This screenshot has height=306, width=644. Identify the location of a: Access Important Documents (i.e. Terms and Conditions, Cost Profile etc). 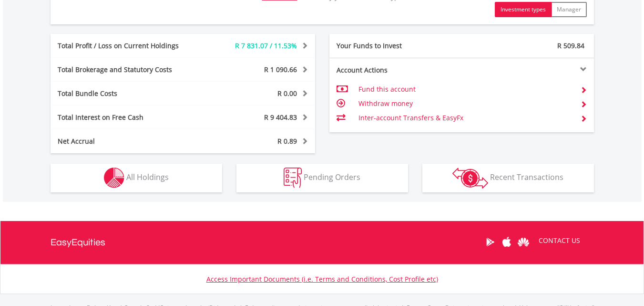
(323, 279).